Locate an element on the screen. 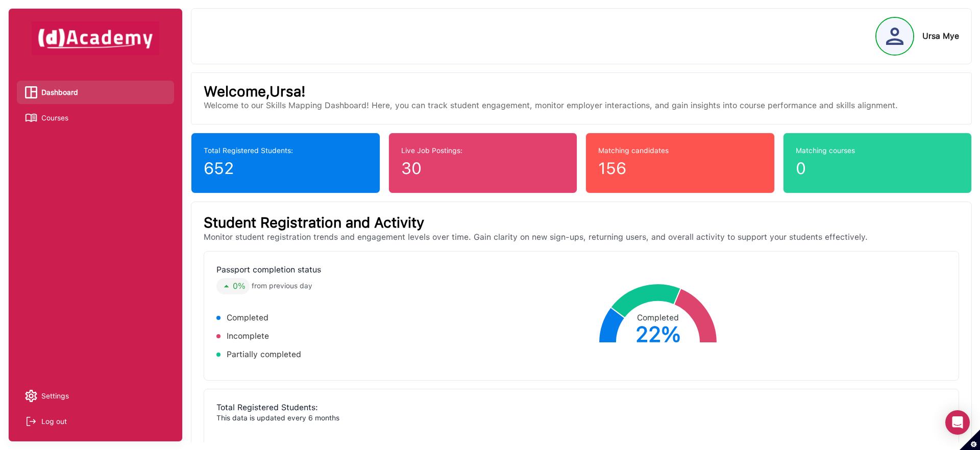 This screenshot has height=450, width=980. img: Profile is located at coordinates (895, 36).